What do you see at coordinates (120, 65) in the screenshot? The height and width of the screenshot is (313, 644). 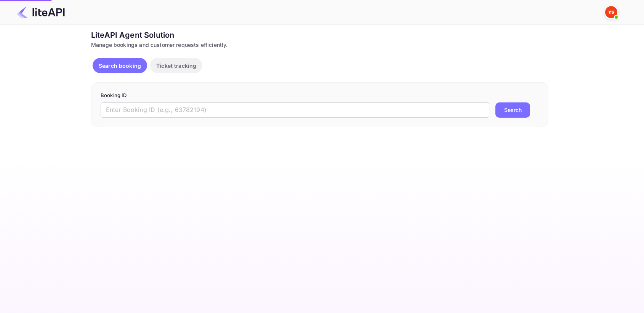 I see `p: Search booking` at bounding box center [120, 65].